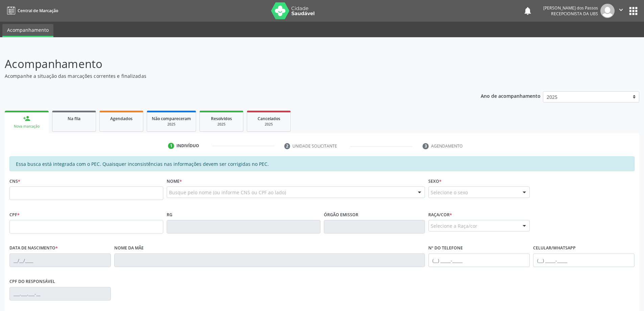 This screenshot has width=644, height=311. What do you see at coordinates (341, 215) in the screenshot?
I see `label: Órgão emissor` at bounding box center [341, 215].